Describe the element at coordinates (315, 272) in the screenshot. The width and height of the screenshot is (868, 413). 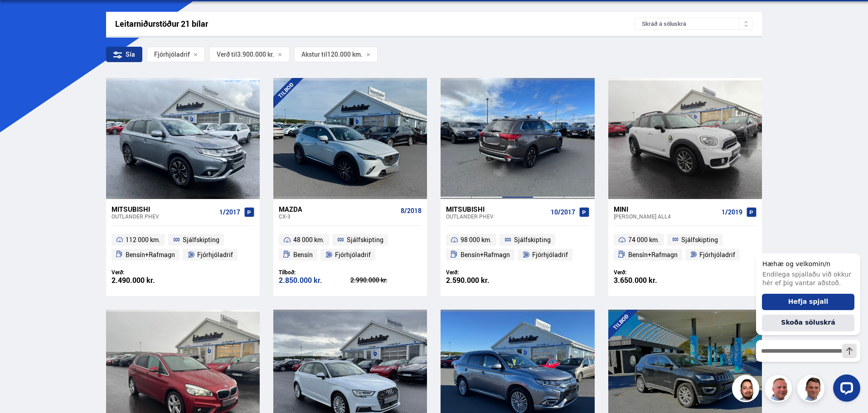
I see `div: Tilboð:` at that location.